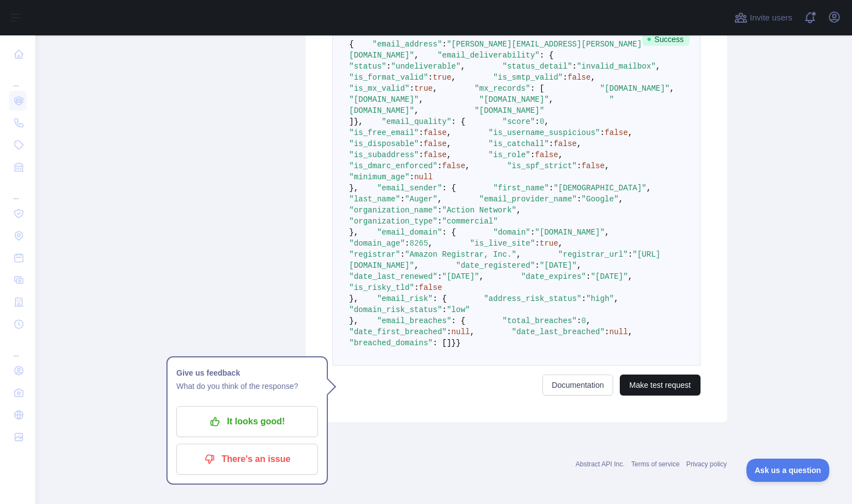 This screenshot has width=852, height=504. I want to click on span: "email_address", so click(407, 44).